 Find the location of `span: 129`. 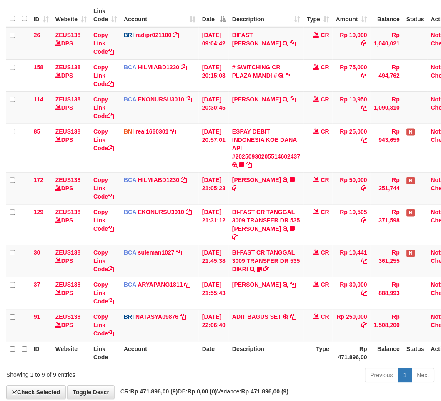

span: 129 is located at coordinates (38, 212).